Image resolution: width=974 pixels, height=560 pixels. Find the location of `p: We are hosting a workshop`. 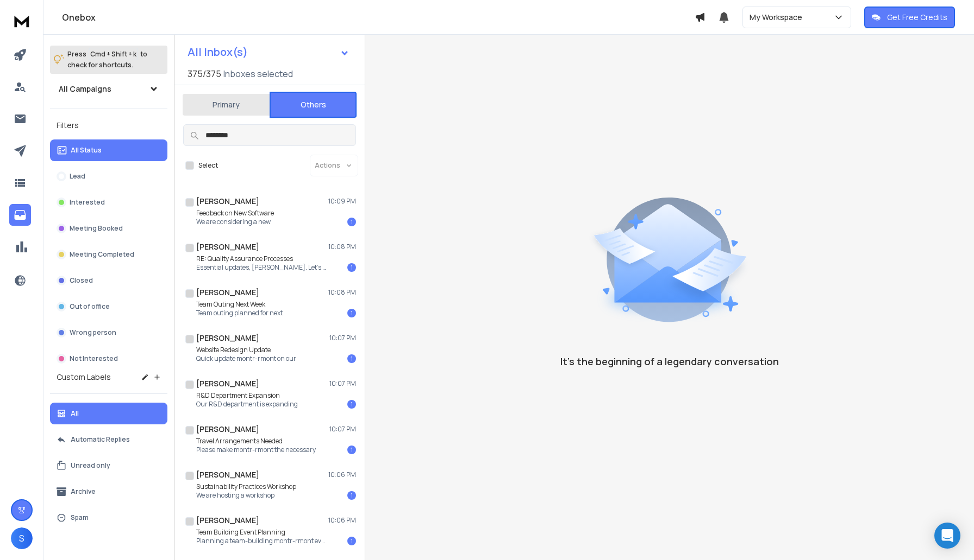

p: We are hosting a workshop is located at coordinates (246, 496).